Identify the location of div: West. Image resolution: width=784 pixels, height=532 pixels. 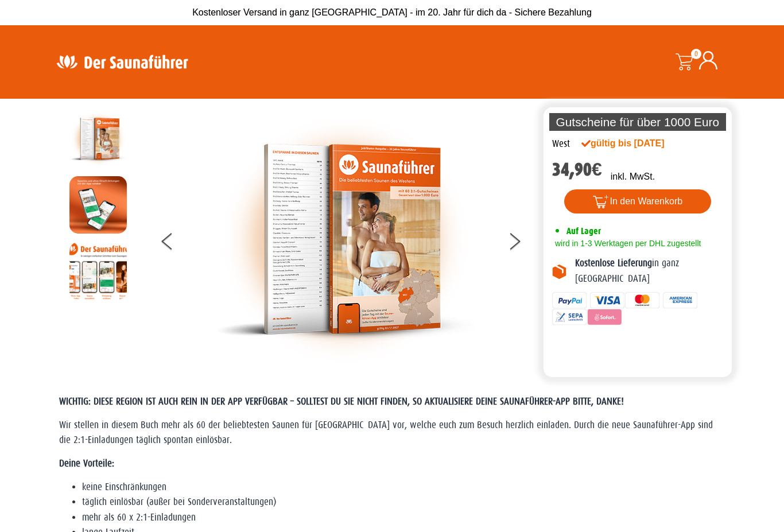
(560, 144).